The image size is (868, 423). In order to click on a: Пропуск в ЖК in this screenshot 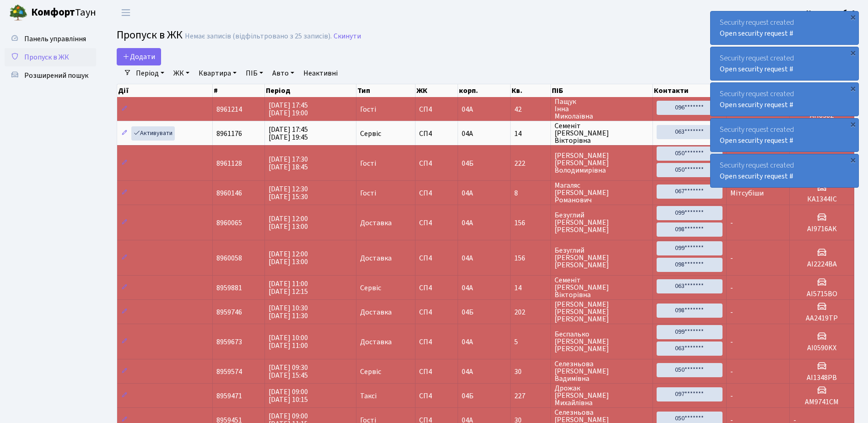, I will do `click(51, 57)`.